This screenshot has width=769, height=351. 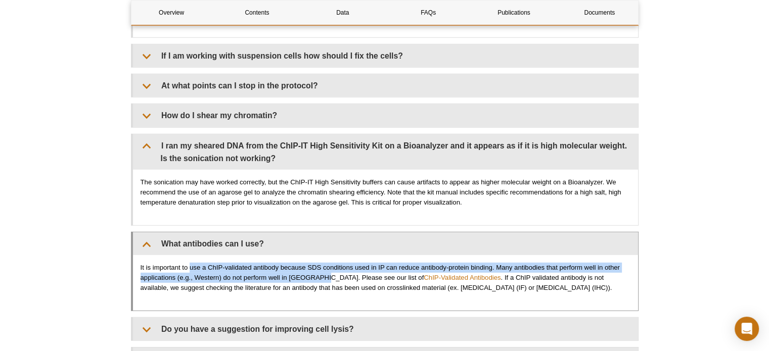 What do you see at coordinates (385, 329) in the screenshot?
I see `summary: Do you have a suggestion for improving cell lysis?` at bounding box center [385, 329].